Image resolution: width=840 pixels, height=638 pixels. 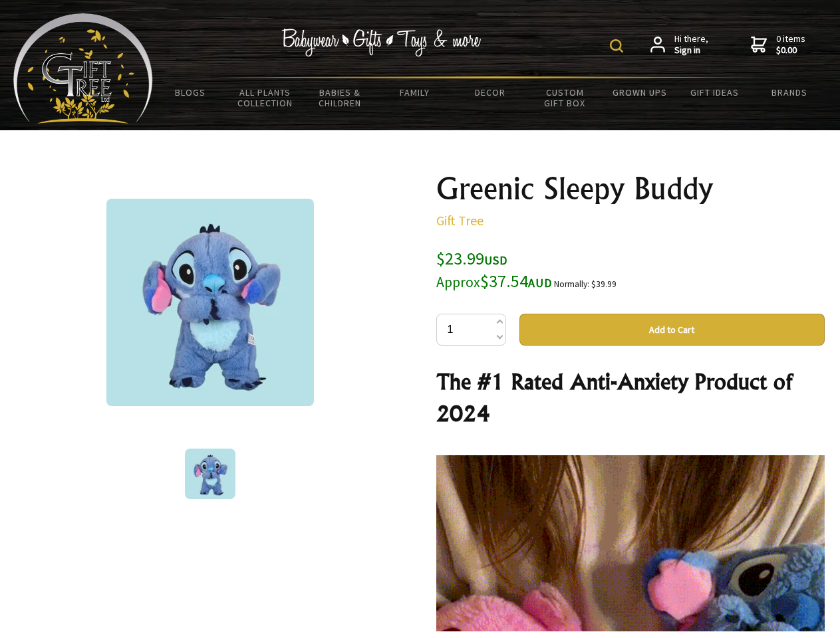 I want to click on img: product search, so click(x=616, y=46).